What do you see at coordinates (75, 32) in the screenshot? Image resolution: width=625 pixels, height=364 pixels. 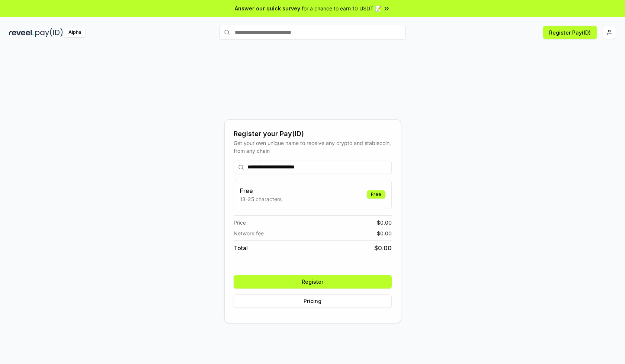 I see `div: Alpha` at bounding box center [75, 32].